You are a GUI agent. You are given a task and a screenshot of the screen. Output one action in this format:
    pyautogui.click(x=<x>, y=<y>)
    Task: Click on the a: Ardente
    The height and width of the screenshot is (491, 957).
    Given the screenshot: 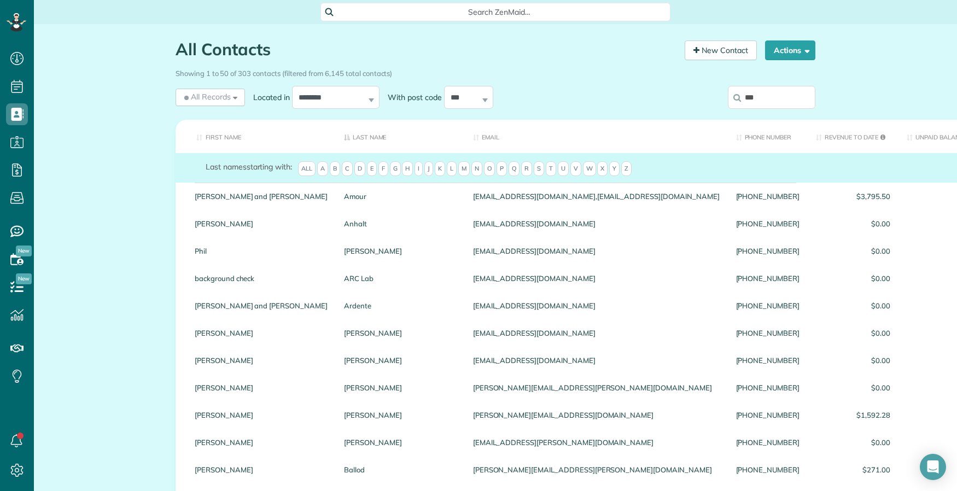 What is the action you would take?
    pyautogui.click(x=400, y=306)
    